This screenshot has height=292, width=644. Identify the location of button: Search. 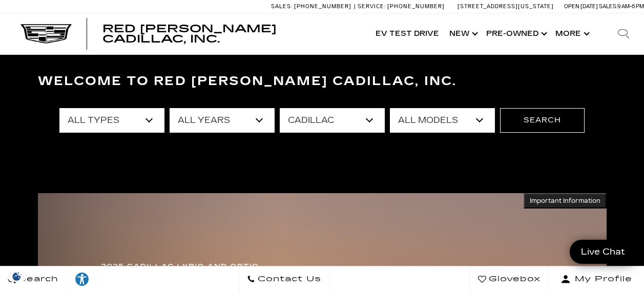
(542, 121).